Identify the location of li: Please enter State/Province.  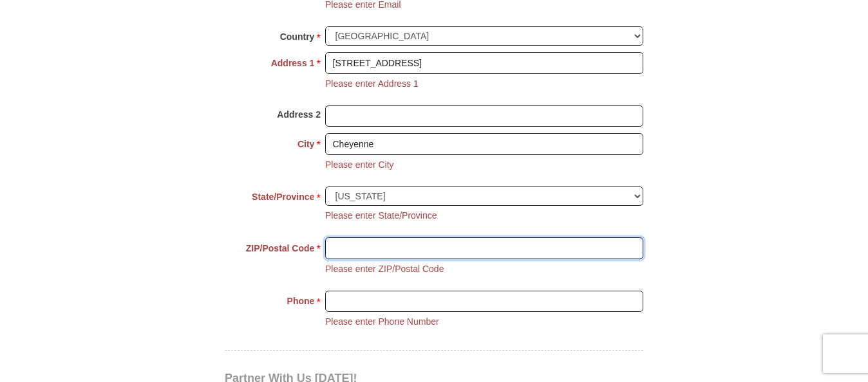
(382, 215).